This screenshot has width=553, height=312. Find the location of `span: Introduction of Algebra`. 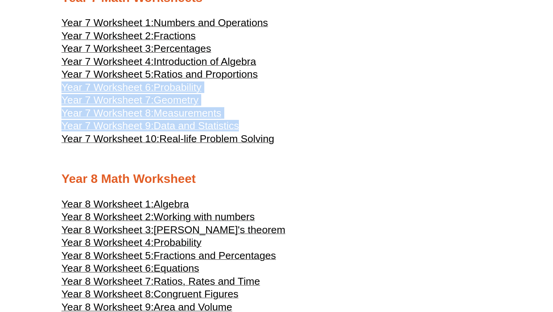

span: Introduction of Algebra is located at coordinates (205, 61).